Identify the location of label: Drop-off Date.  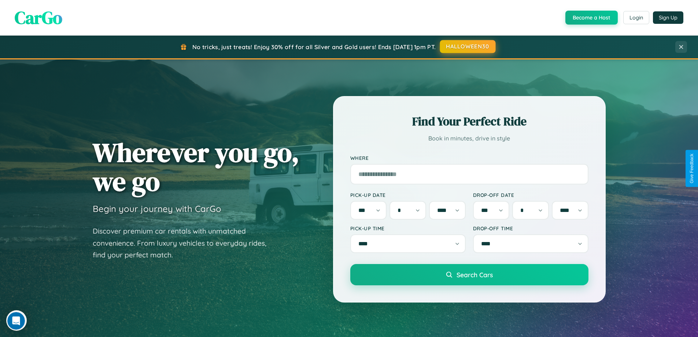
(531, 195).